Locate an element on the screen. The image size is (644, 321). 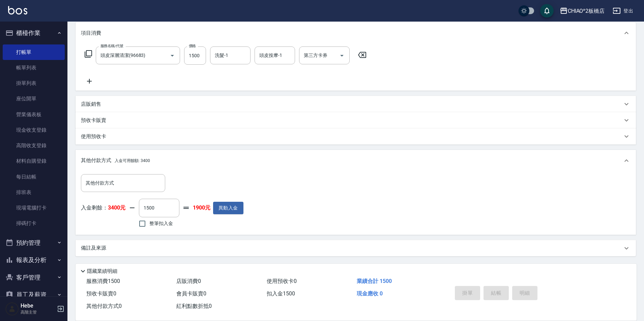
a: 高階收支登錄 is located at coordinates (34, 145).